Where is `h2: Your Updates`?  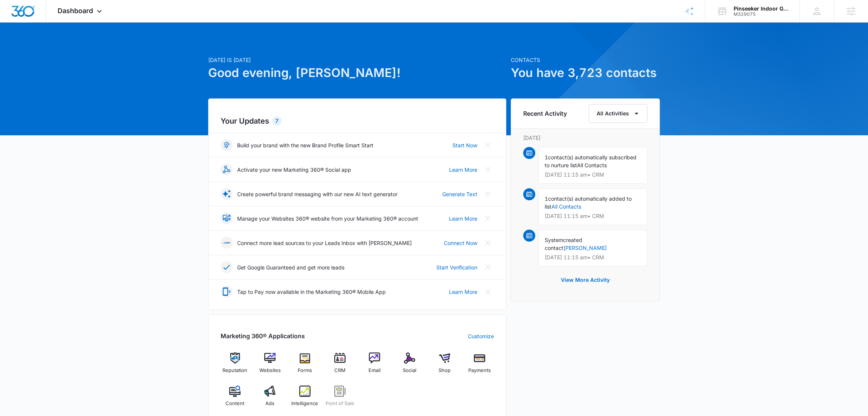
h2: Your Updates is located at coordinates (357, 121).